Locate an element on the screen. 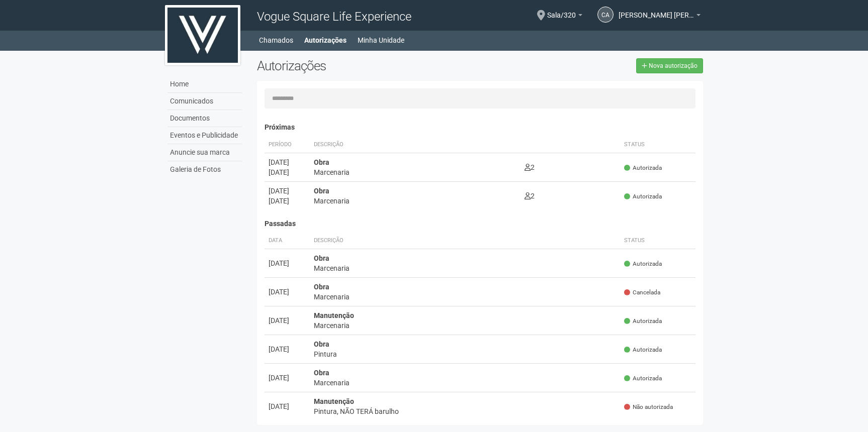 The height and width of the screenshot is (432, 868). a: Comunicados is located at coordinates (204, 102).